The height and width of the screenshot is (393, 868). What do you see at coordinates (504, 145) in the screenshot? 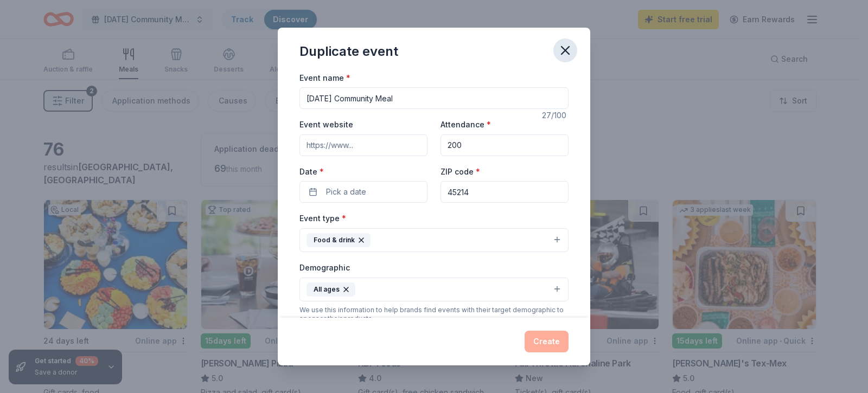
I see `input: 20` at bounding box center [504, 145].